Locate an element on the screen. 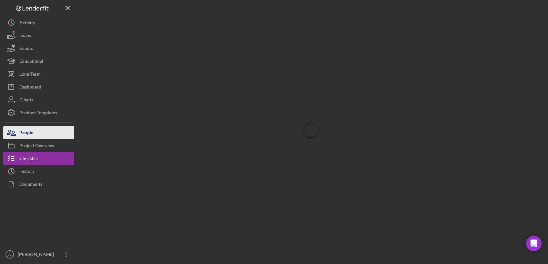  a: Activity is located at coordinates (39, 23).